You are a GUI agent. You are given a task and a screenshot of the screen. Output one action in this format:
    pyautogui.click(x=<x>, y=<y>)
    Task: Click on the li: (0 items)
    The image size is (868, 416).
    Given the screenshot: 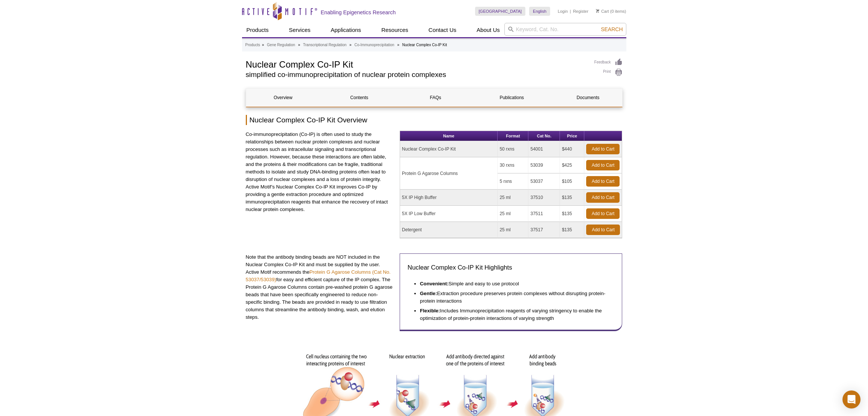 What is the action you would take?
    pyautogui.click(x=611, y=11)
    